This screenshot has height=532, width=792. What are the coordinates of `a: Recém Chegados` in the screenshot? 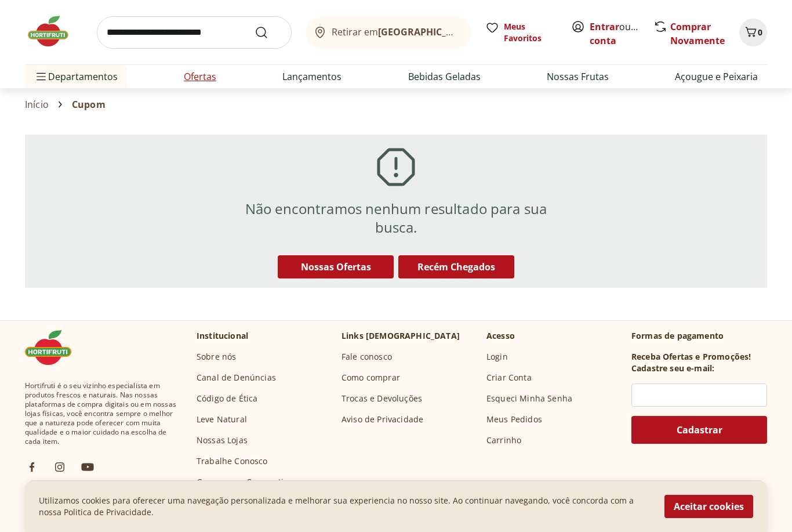 It's located at (457, 267).